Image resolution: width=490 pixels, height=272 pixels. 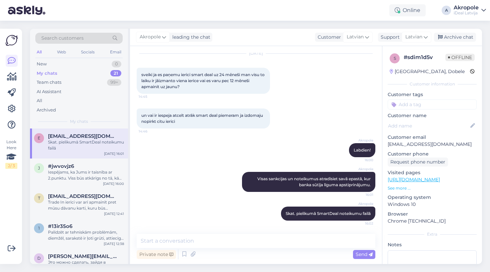 I want to click on span: #13ir35o6, so click(x=60, y=226).